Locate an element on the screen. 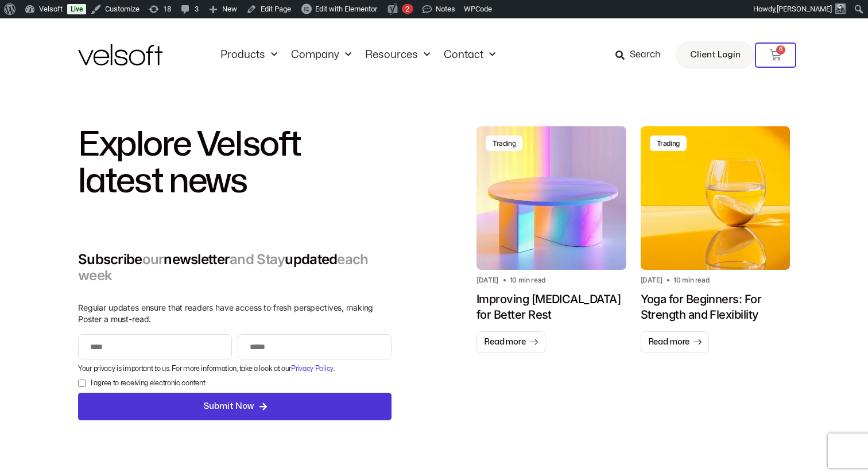  span: each week is located at coordinates (224, 267).